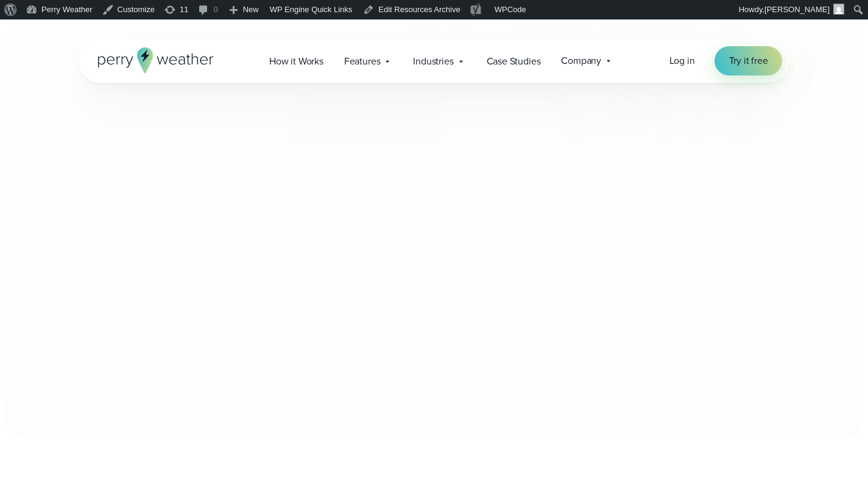 The width and height of the screenshot is (868, 494). Describe the element at coordinates (362, 62) in the screenshot. I see `span: Features` at that location.